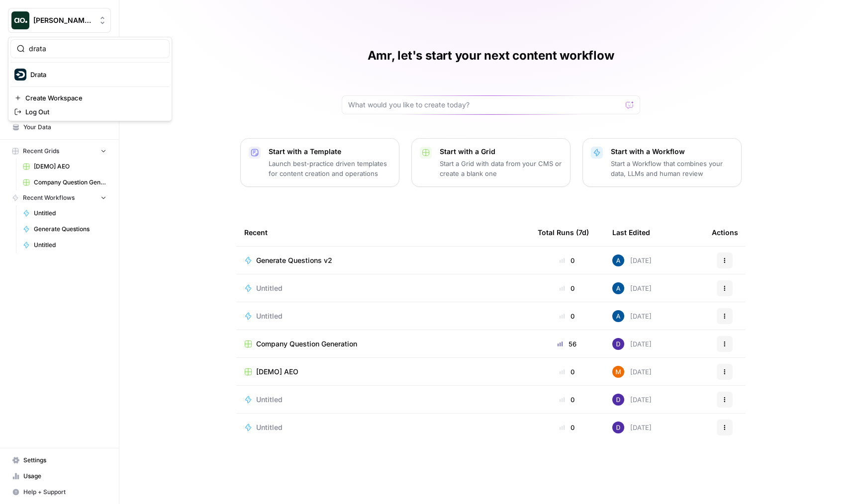  What do you see at coordinates (60, 128) in the screenshot?
I see `a: Your Data` at bounding box center [60, 128].